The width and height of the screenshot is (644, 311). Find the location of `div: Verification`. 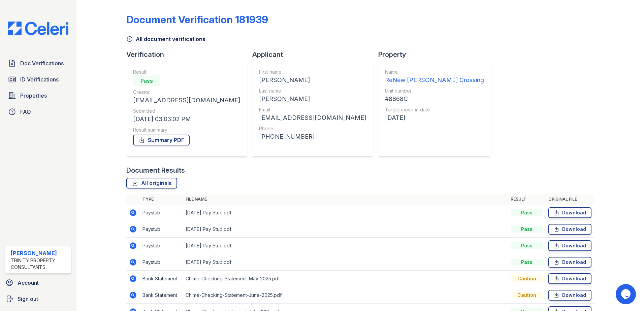

div: Verification is located at coordinates (189, 55).